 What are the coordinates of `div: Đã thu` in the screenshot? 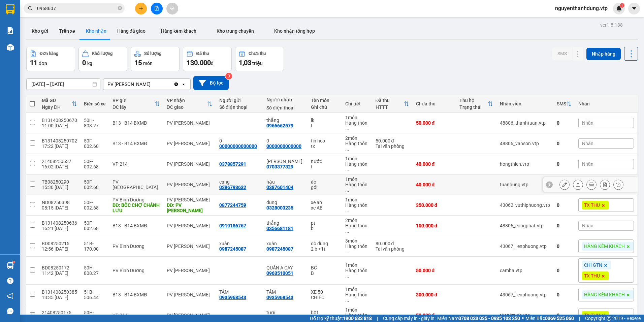 It's located at (390, 100).